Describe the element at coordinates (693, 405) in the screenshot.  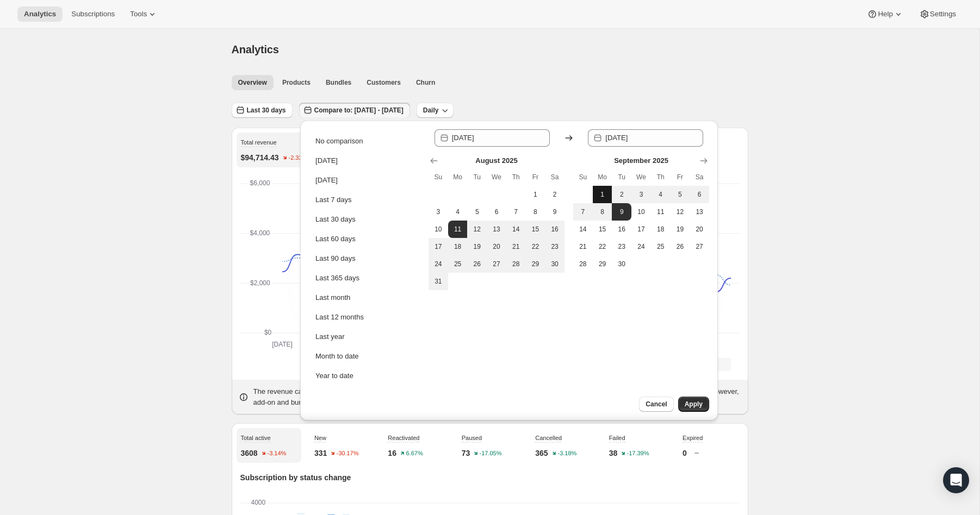
I see `span: Apply` at that location.